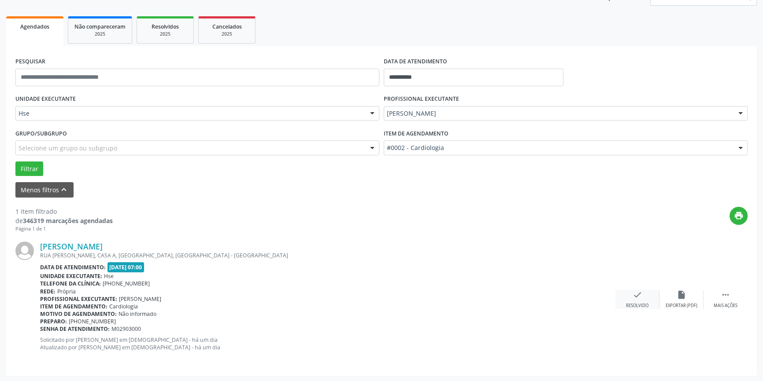  What do you see at coordinates (41, 133) in the screenshot?
I see `label: Grupo/Subgrupo` at bounding box center [41, 133].